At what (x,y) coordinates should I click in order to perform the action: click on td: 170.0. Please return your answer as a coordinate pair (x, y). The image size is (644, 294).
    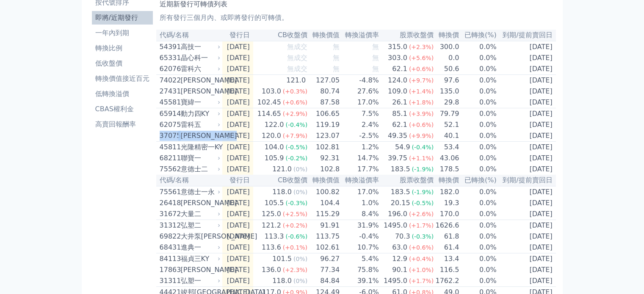
    Looking at the image, I should click on (447, 214).